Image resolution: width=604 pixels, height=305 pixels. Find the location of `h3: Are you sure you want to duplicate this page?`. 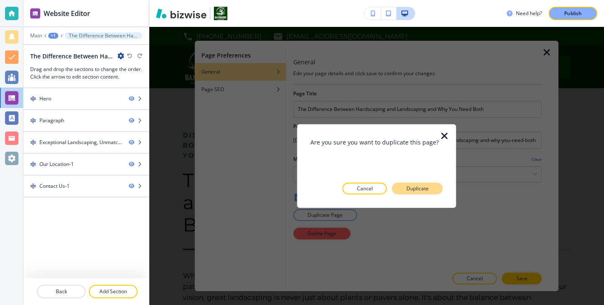

h3: Are you sure you want to duplicate this page? is located at coordinates (376, 142).